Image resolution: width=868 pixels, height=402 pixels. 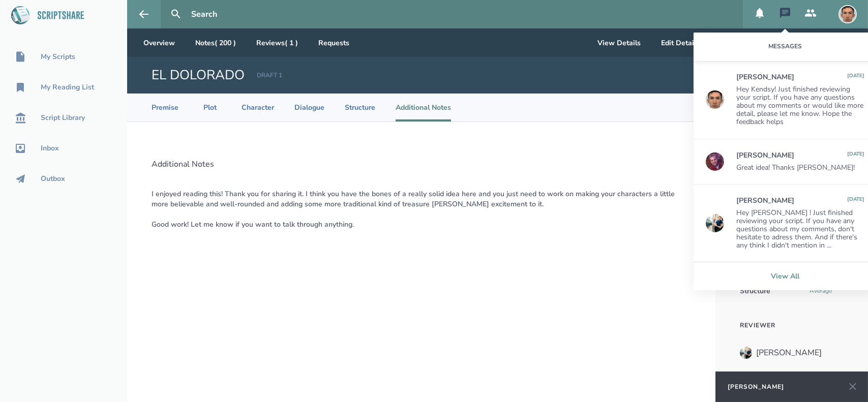 What do you see at coordinates (334, 42) in the screenshot?
I see `a: Requests` at bounding box center [334, 42].